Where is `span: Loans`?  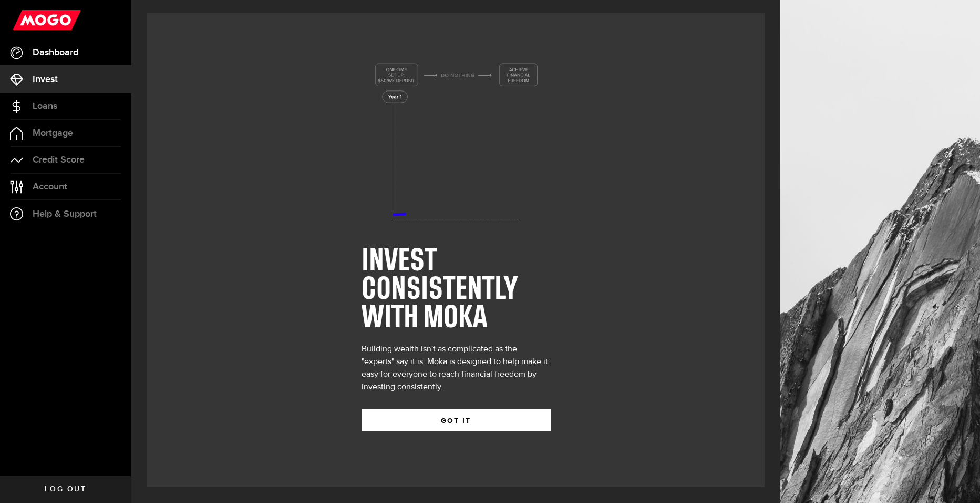
span: Loans is located at coordinates (45, 106).